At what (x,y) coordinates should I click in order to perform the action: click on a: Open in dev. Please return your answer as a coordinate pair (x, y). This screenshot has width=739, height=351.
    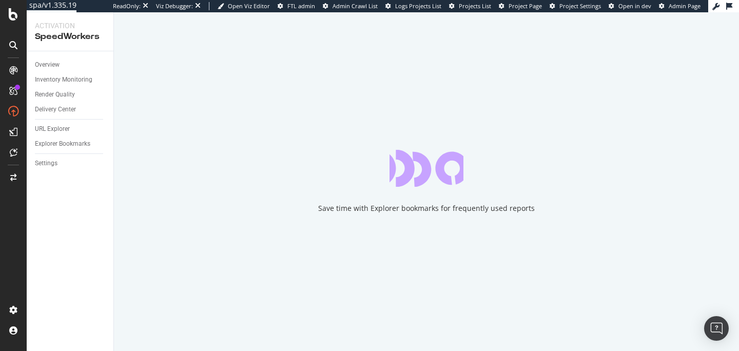
    Looking at the image, I should click on (629, 6).